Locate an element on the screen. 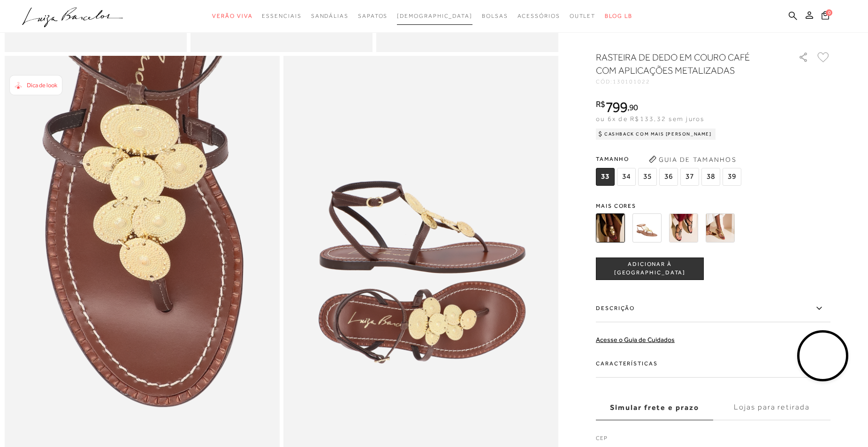 Image resolution: width=868 pixels, height=447 pixels. span: Sapatos is located at coordinates (372, 16).